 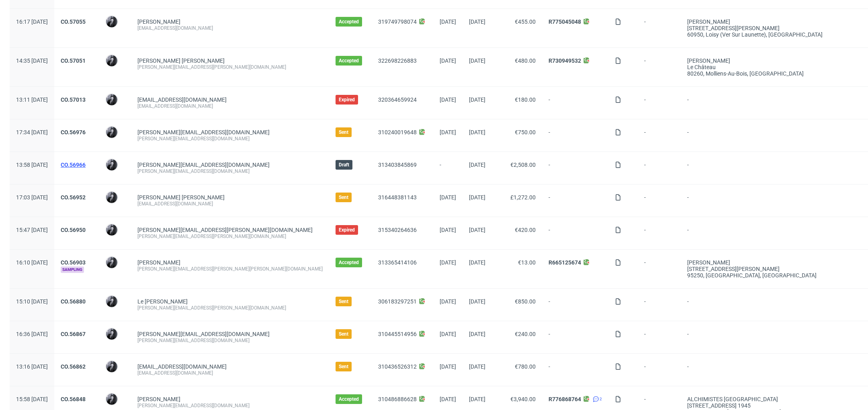 What do you see at coordinates (73, 230) in the screenshot?
I see `a: CO.56950` at bounding box center [73, 230].